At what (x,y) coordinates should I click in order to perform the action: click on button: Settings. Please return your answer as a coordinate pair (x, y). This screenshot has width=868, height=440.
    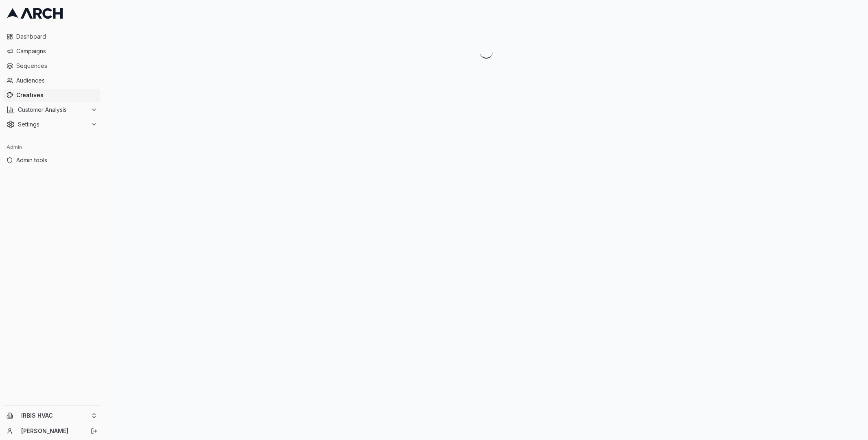
    Looking at the image, I should click on (52, 124).